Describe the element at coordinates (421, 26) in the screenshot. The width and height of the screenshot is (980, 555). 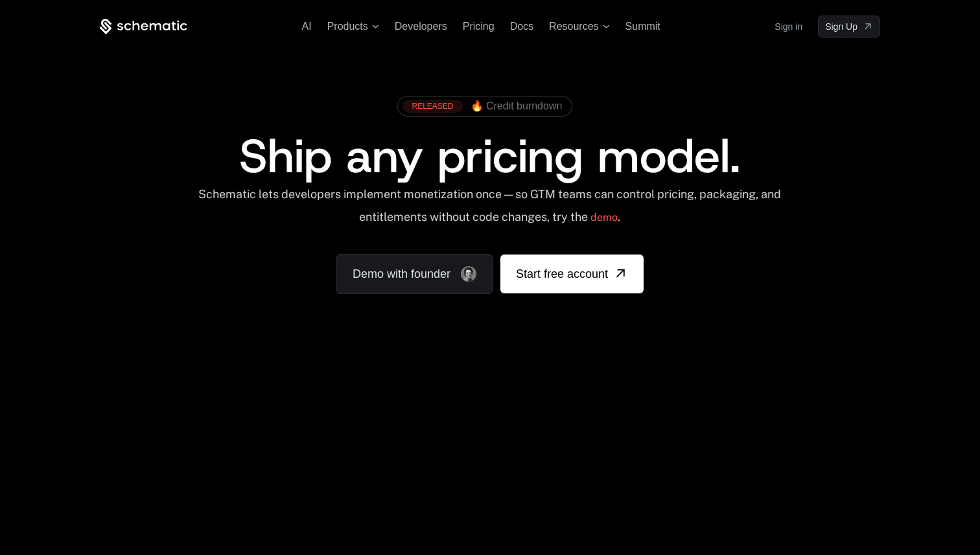
I see `a: Developers` at that location.